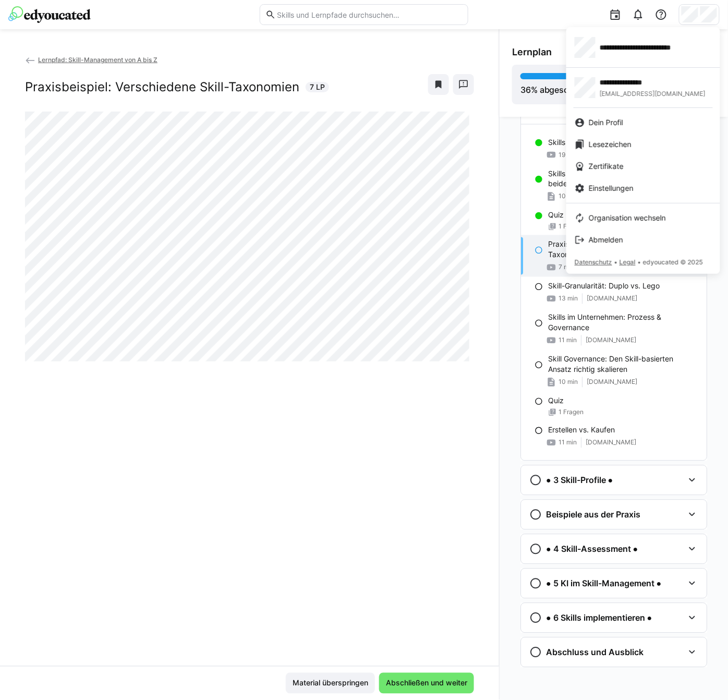 This screenshot has height=700, width=728. I want to click on span: Legal, so click(628, 262).